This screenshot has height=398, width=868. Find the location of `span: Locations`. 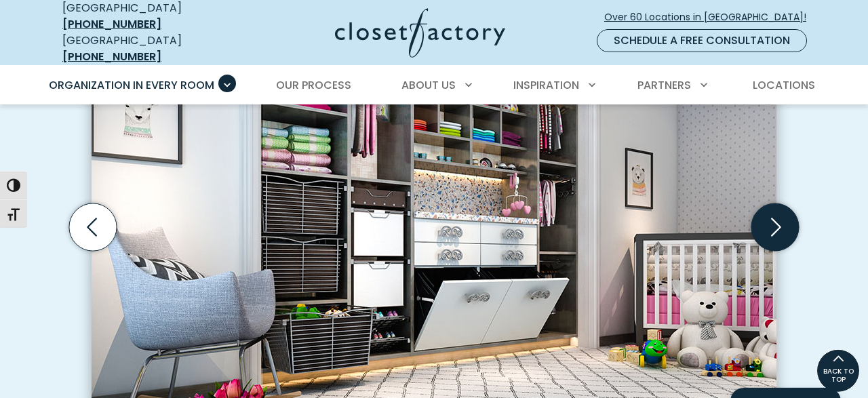

span: Locations is located at coordinates (783, 85).